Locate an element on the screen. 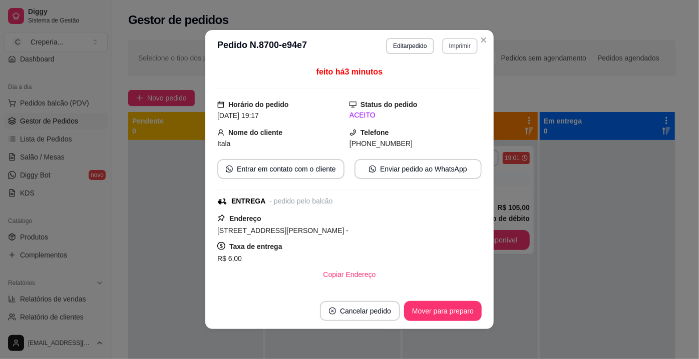 The width and height of the screenshot is (699, 359). button: Editarpedido is located at coordinates (409, 46).